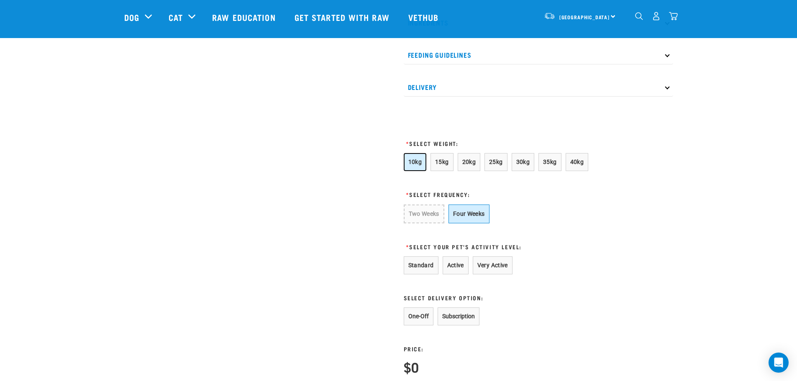 Image resolution: width=797 pixels, height=381 pixels. I want to click on span: 40kg, so click(577, 162).